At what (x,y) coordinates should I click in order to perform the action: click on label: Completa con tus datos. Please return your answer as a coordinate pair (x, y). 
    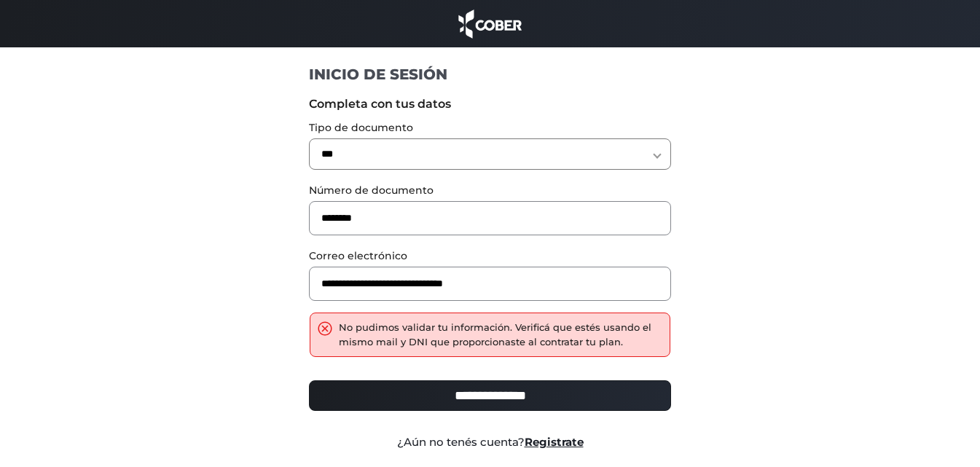
    Looking at the image, I should click on (490, 105).